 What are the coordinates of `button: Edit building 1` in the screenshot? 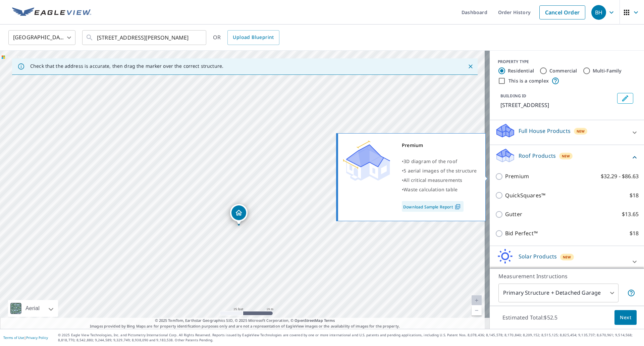 It's located at (625, 98).